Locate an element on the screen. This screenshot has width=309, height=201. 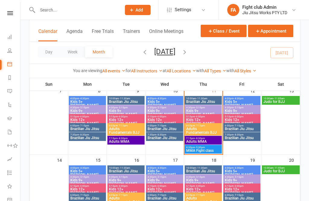
span: - 8:30pm is located at coordinates (84, 135).